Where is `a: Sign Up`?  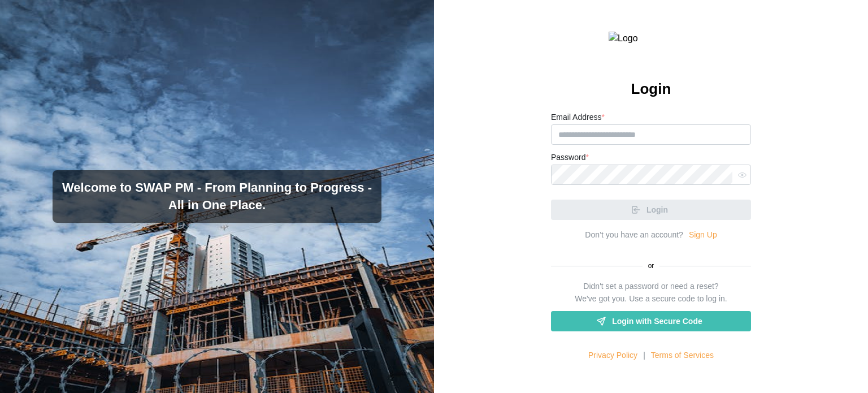
a: Sign Up is located at coordinates (703, 235).